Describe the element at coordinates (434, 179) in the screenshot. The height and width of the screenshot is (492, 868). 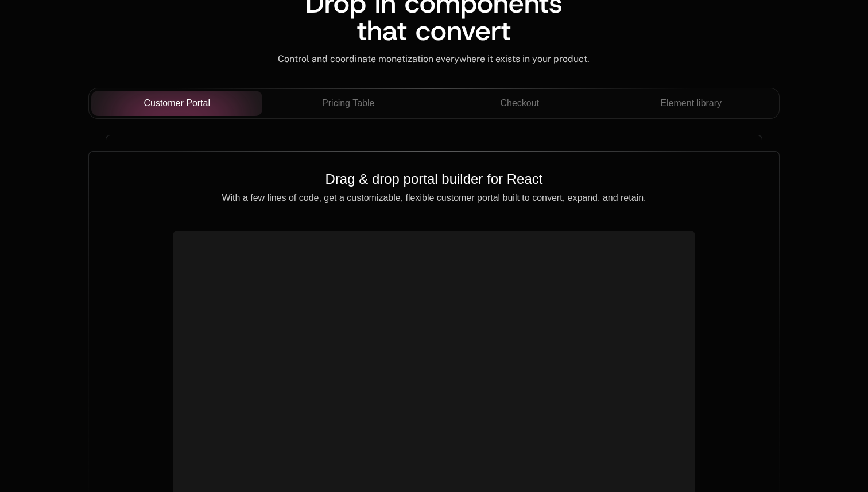
I see `h2: Drag & drop portal builder for React` at that location.